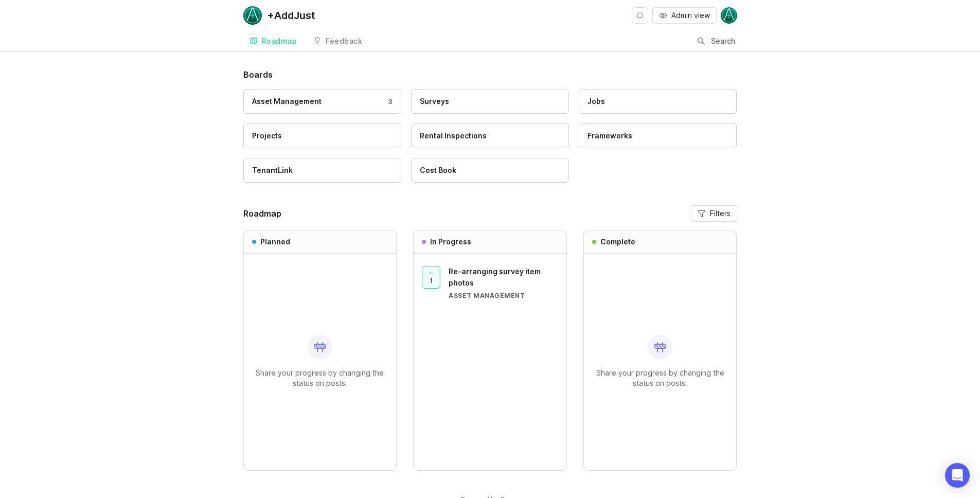 The height and width of the screenshot is (498, 980). Describe the element at coordinates (657, 136) in the screenshot. I see `a: Frameworks` at that location.